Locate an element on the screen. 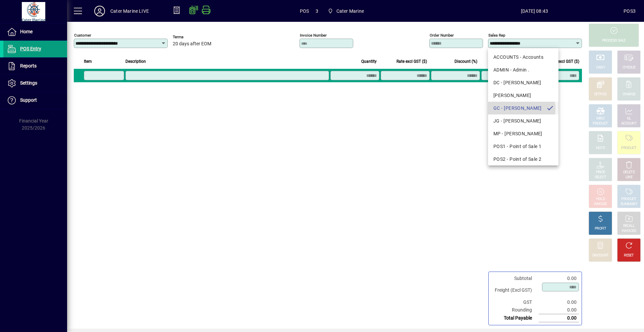  div: NOTE is located at coordinates (600, 148).